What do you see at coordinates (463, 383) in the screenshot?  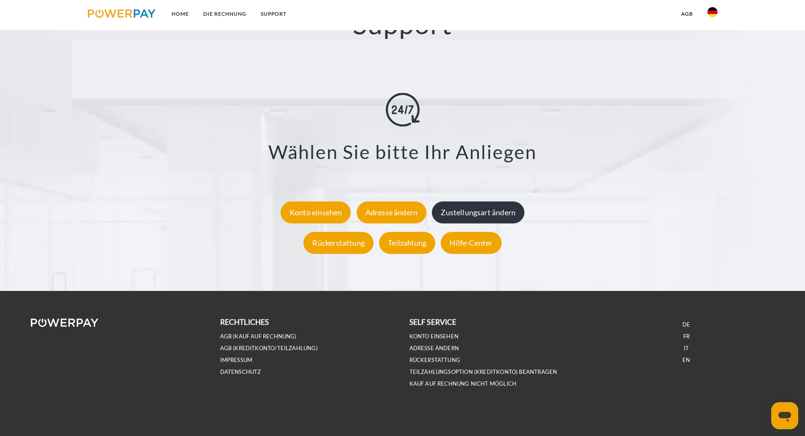 I see `a: Kauf auf Rechnung nicht möglich` at bounding box center [463, 383].